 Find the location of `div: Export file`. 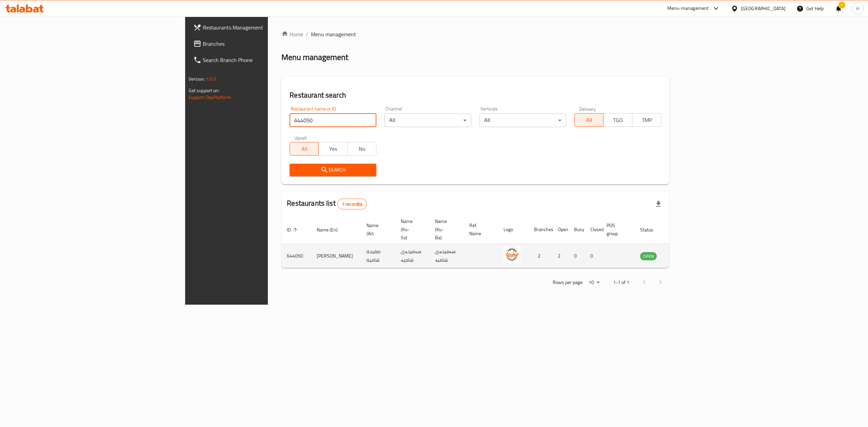

div: Export file is located at coordinates (658, 204).